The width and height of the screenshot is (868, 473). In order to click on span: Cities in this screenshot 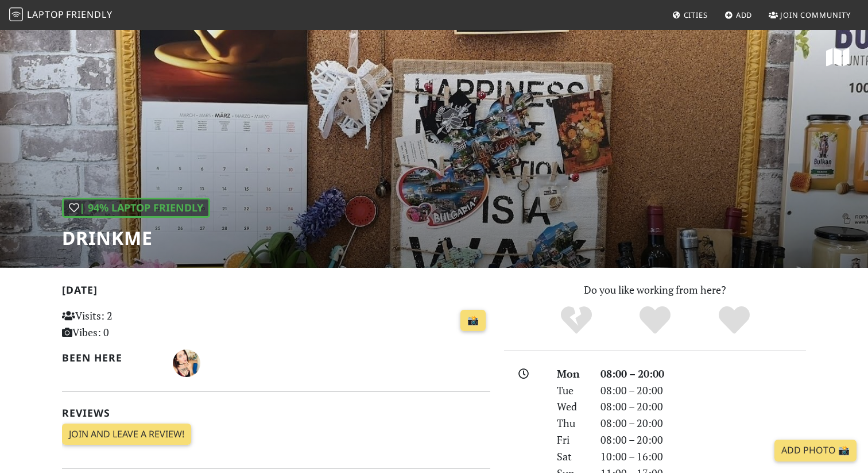, I will do `click(696, 15)`.